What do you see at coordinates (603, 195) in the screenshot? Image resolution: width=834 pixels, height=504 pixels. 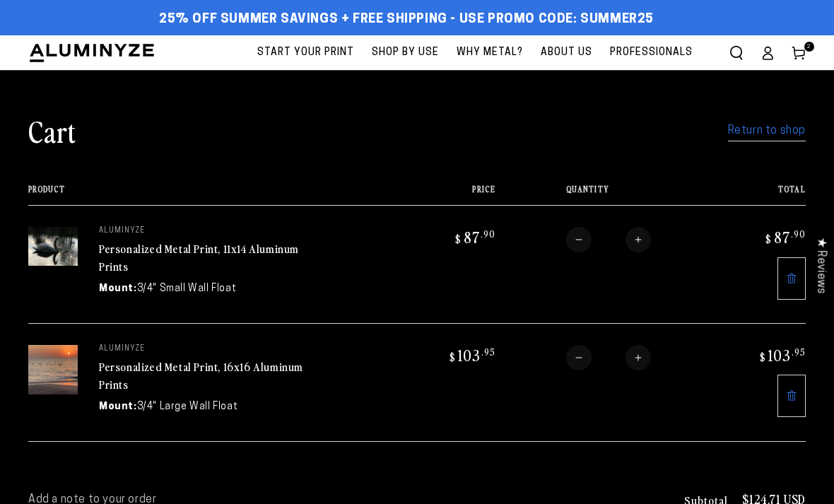 I see `th: Quantity` at bounding box center [603, 195].